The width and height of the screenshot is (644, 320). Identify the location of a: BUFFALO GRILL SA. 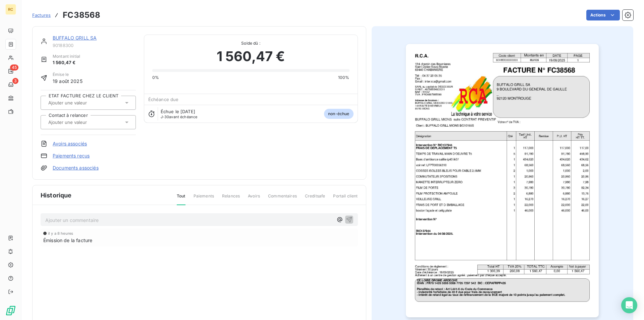
(74, 37).